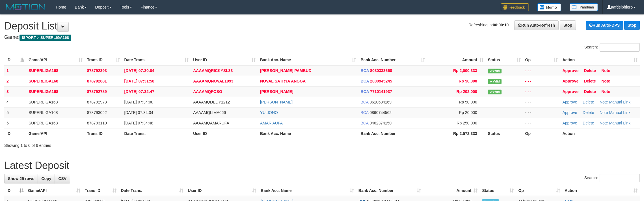  What do you see at coordinates (604, 25) in the screenshot?
I see `a: Run Auto-DPS` at bounding box center [604, 25].